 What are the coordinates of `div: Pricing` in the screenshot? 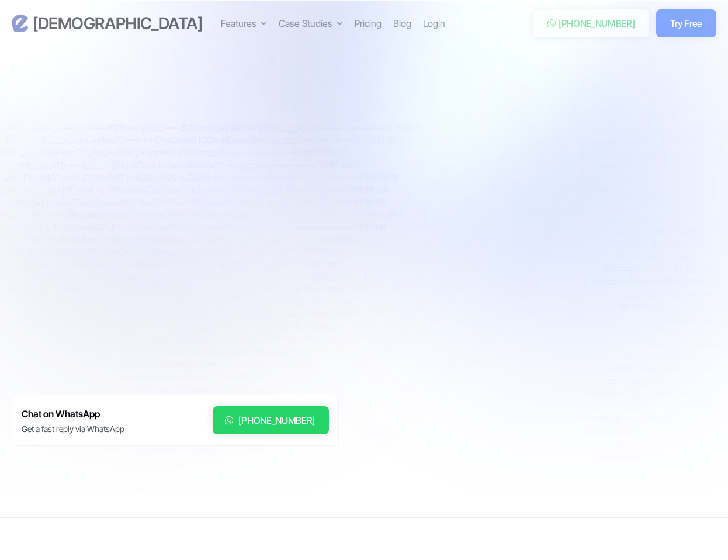 It's located at (368, 24).